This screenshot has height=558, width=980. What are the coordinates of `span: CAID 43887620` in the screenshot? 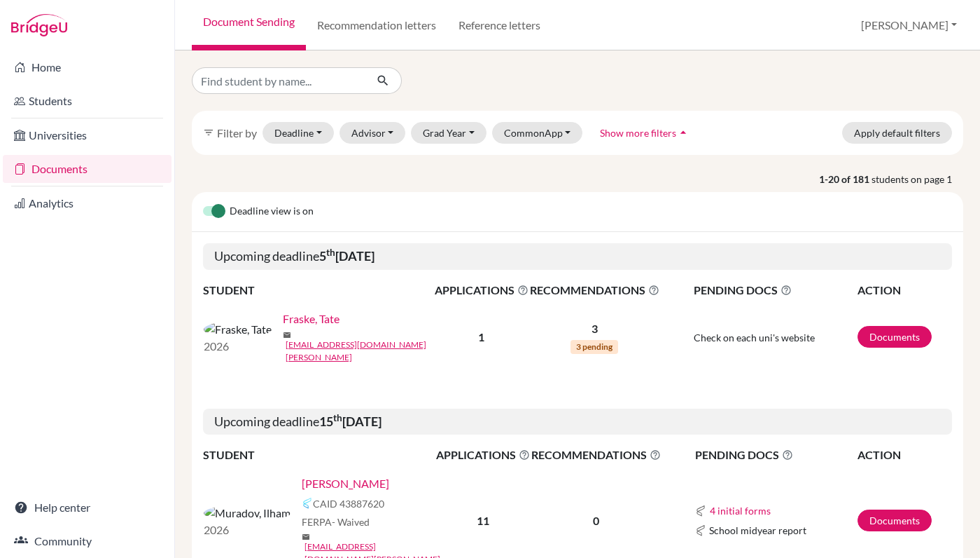 It's located at (349, 504).